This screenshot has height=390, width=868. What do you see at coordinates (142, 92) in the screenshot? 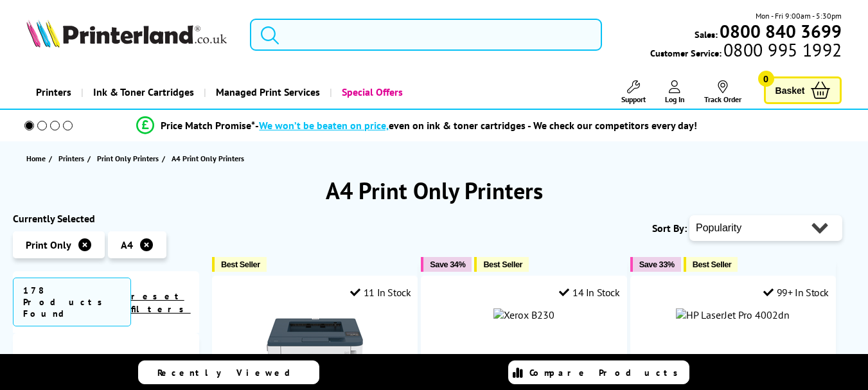
I see `a: Ink & Toner Cartridges` at bounding box center [142, 92].